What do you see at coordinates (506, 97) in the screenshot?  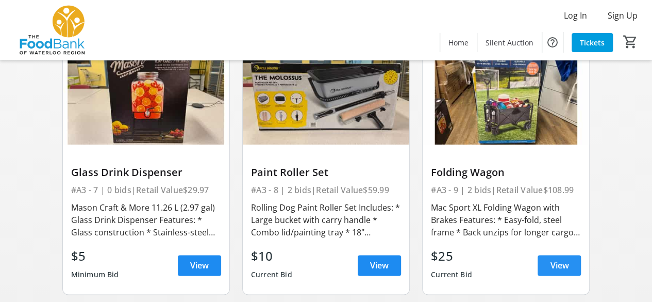 I see `img: Folding Wagon` at bounding box center [506, 97].